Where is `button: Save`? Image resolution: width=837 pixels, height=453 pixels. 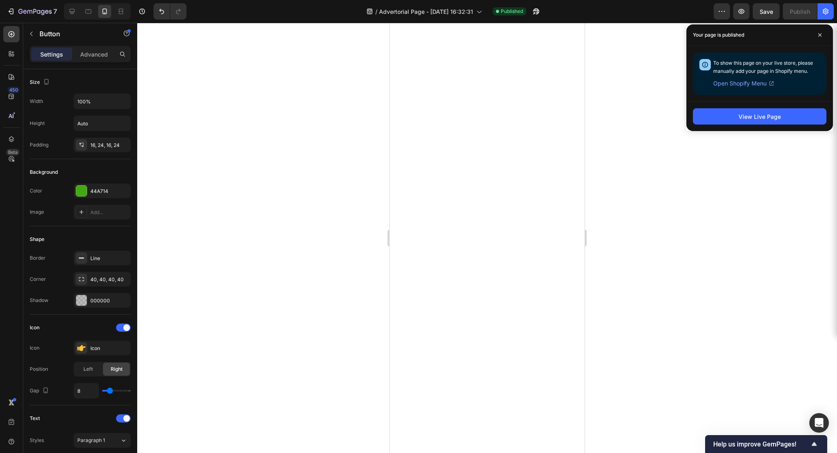 button: Save is located at coordinates (766, 11).